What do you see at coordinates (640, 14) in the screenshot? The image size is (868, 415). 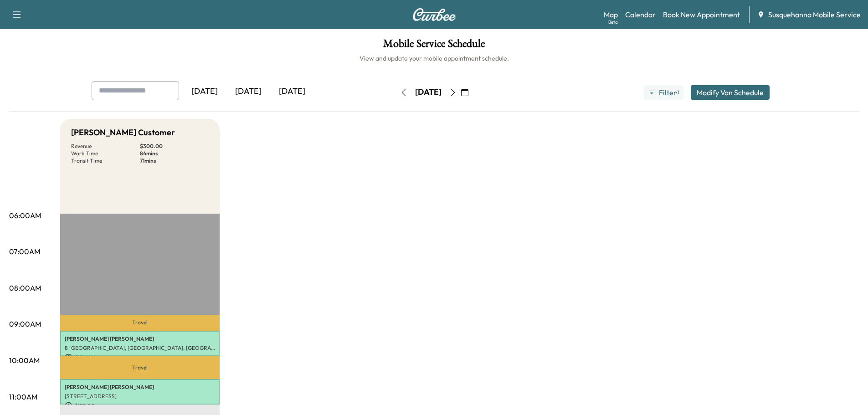 I see `a: Calendar` at bounding box center [640, 14].